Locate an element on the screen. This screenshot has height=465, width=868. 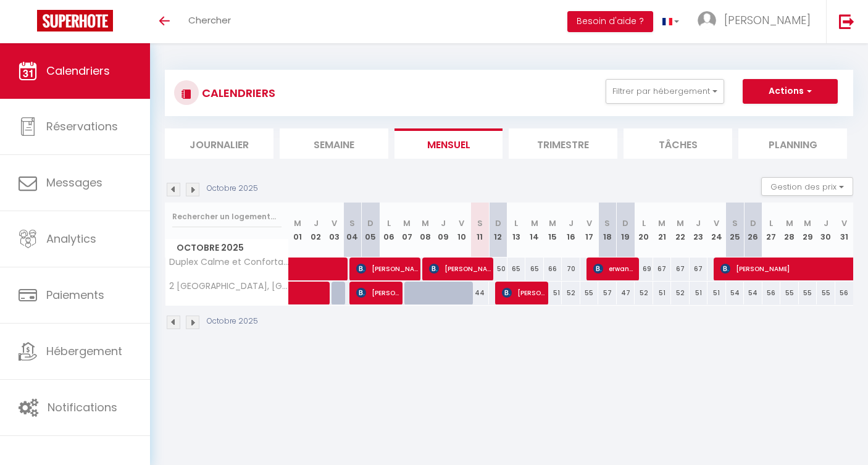
button: Actions is located at coordinates (791, 91).